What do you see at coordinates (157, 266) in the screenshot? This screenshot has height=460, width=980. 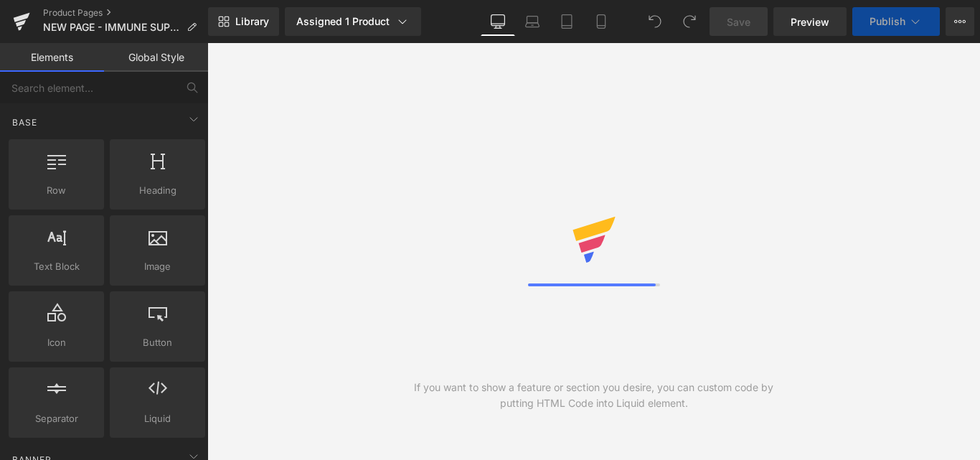 I see `span: Image` at bounding box center [157, 266].